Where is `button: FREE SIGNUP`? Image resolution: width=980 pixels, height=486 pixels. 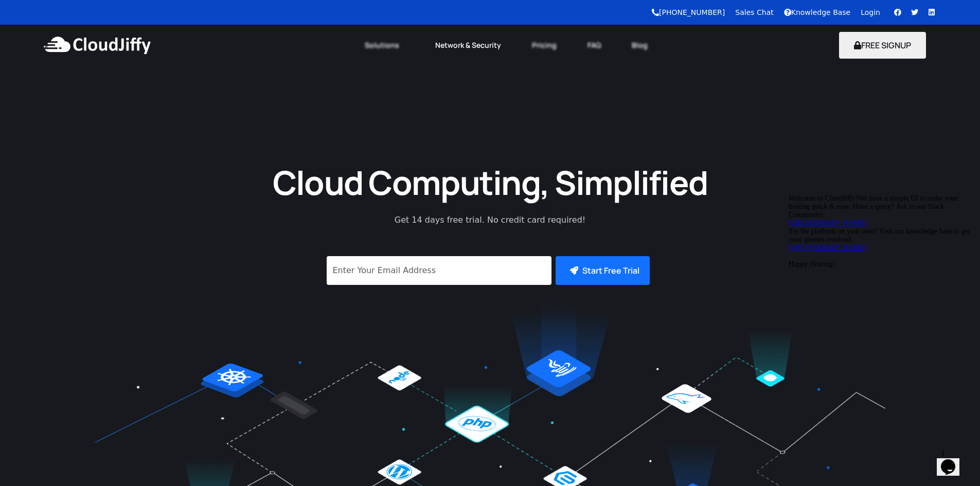
button: FREE SIGNUP is located at coordinates (883, 45).